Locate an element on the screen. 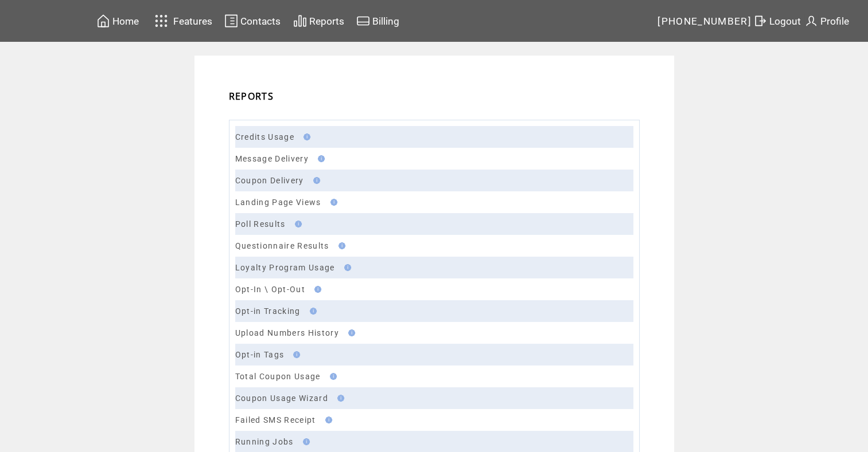 This screenshot has height=452, width=868. a: Coupon Usage Wizard is located at coordinates (282, 398).